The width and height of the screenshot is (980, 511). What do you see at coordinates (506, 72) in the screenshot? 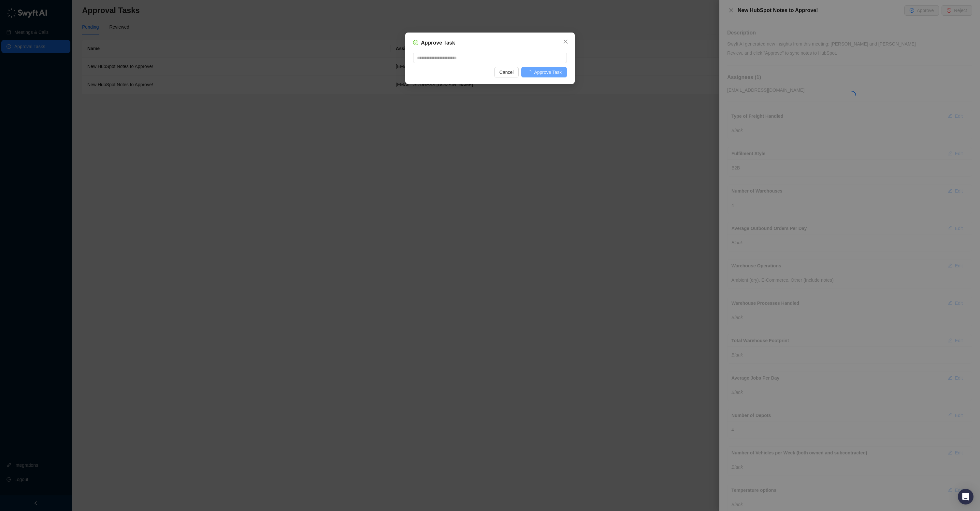
I see `button: Cancel` at bounding box center [506, 72].